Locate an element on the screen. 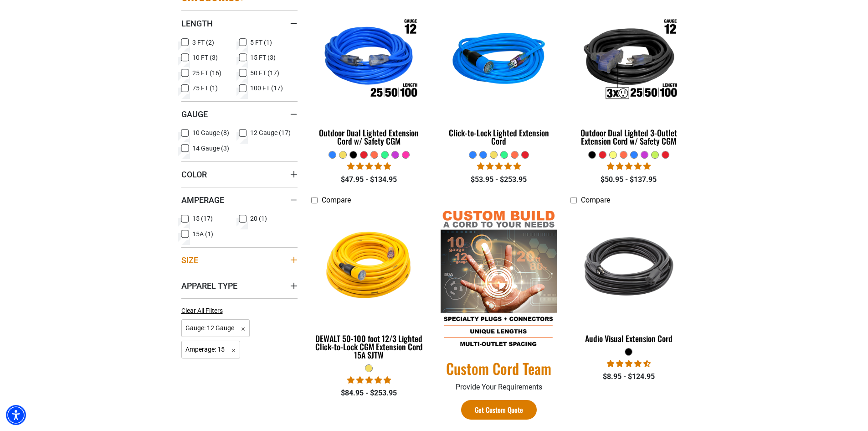  img: Custom Cord Team is located at coordinates (499, 280).